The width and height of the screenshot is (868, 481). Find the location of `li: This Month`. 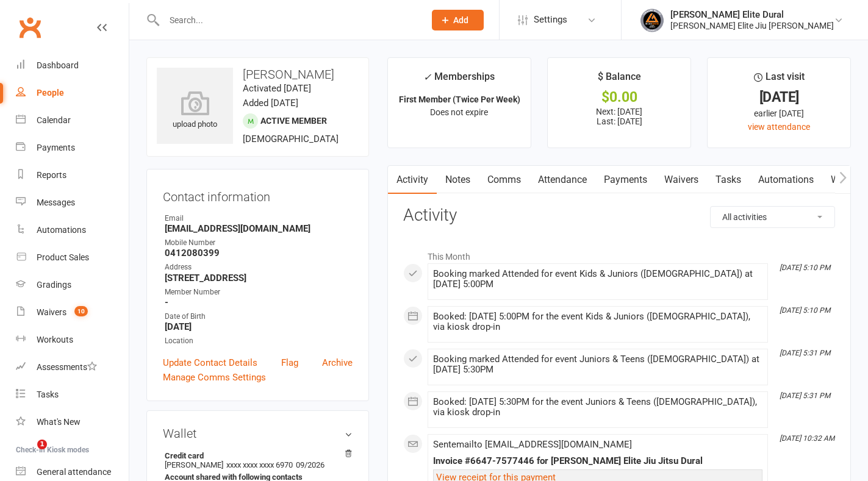

li: This Month is located at coordinates (619, 254).